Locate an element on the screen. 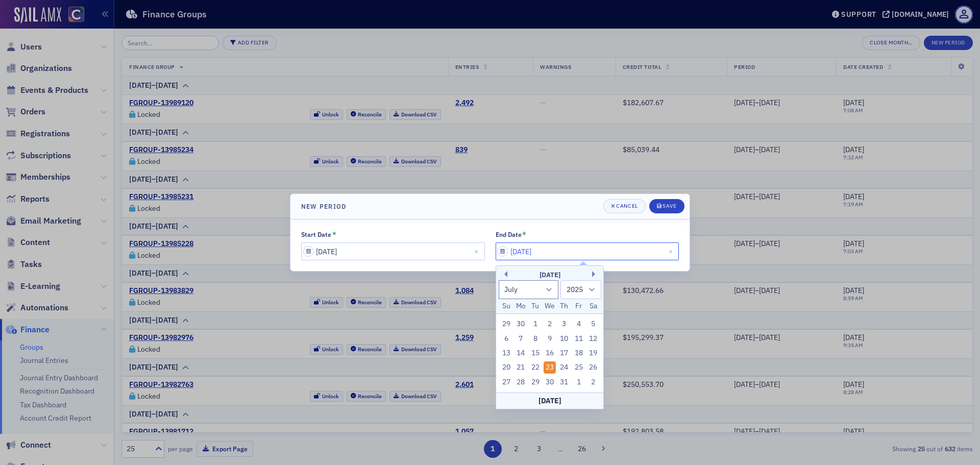 The height and width of the screenshot is (465, 980). div: Choose Friday, July 4th, 2025 is located at coordinates (578, 324).